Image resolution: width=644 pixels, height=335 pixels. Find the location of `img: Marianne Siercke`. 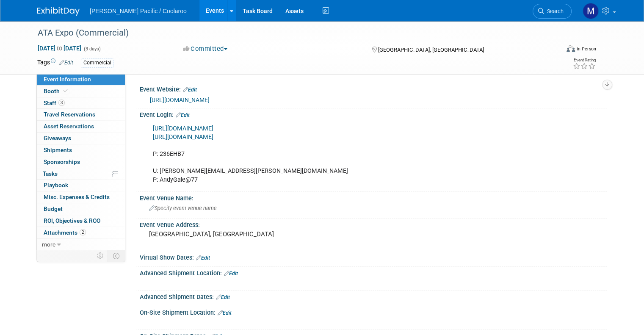

img: Marianne Siercke is located at coordinates (590, 11).